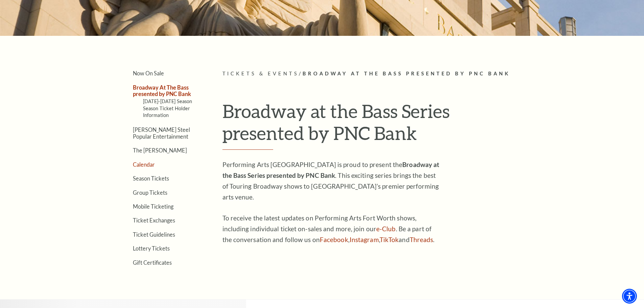  What do you see at coordinates (162, 90) in the screenshot?
I see `a: Broadway At The Bass presented by PNC Bank` at bounding box center [162, 90].